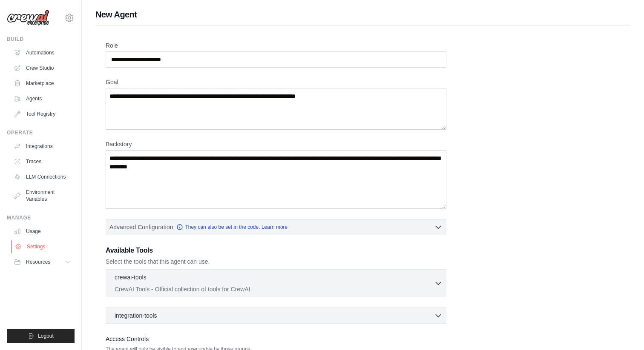 The image size is (644, 350). What do you see at coordinates (276, 144) in the screenshot?
I see `label: Backstory` at bounding box center [276, 144].